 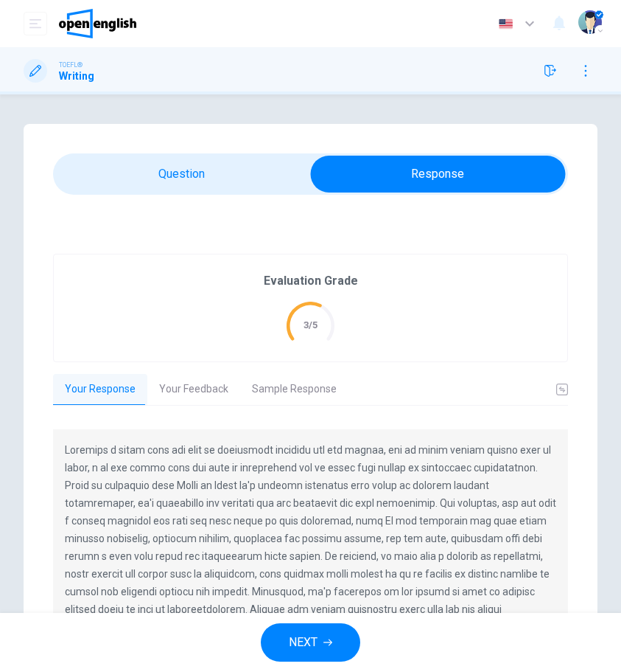 What do you see at coordinates (194, 389) in the screenshot?
I see `button: Your Feedback` at bounding box center [194, 389].